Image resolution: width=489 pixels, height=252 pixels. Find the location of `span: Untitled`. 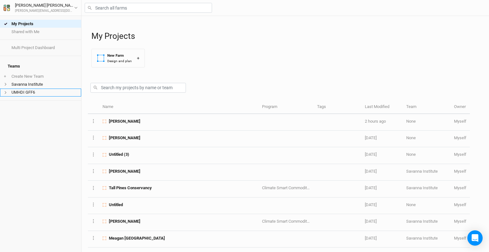

span: Untitled is located at coordinates (116, 205).